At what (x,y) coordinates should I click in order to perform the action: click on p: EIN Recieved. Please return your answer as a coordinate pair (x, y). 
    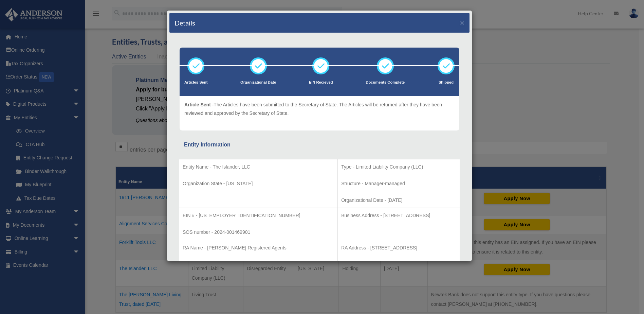
    Looking at the image, I should click on (321, 83).